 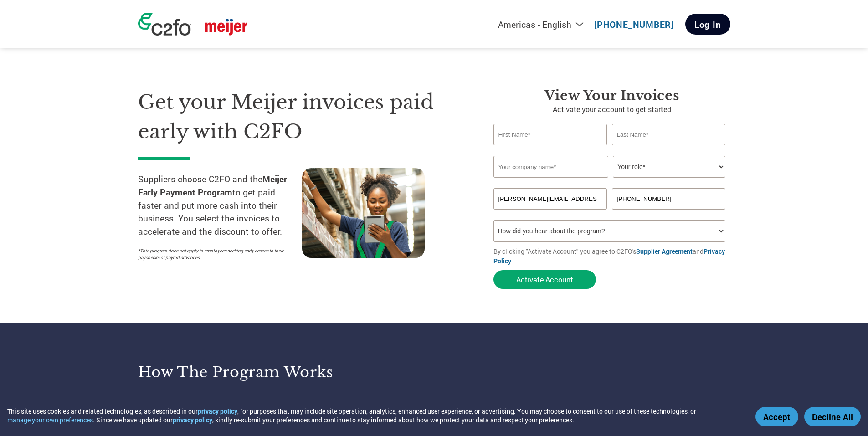 I want to click on h3: How the program works, so click(x=280, y=372).